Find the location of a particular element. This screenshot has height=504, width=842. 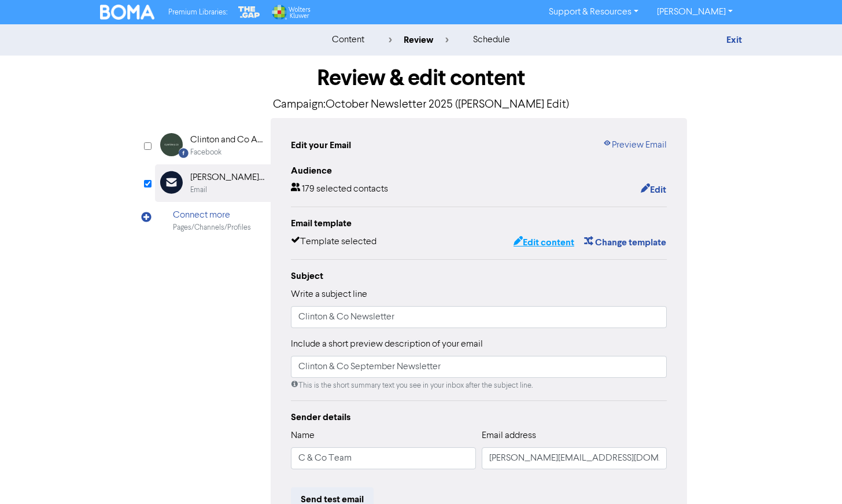

div: Connect morePages/Channels/Profiles is located at coordinates (213, 221).